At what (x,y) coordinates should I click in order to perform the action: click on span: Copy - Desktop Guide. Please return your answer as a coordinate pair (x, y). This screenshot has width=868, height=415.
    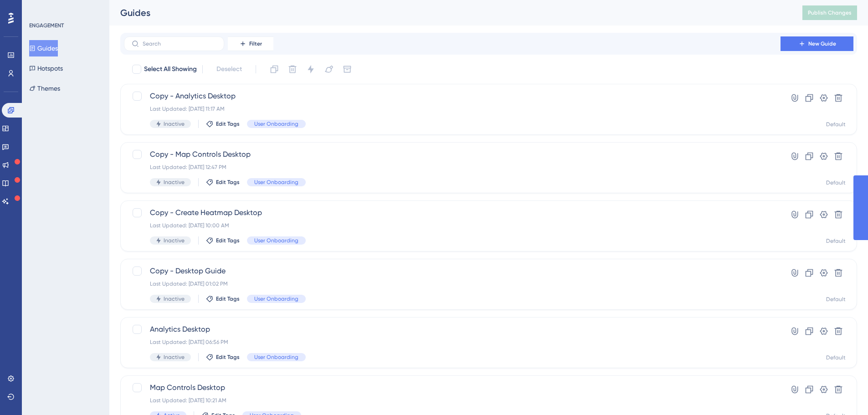
    Looking at the image, I should click on (452, 271).